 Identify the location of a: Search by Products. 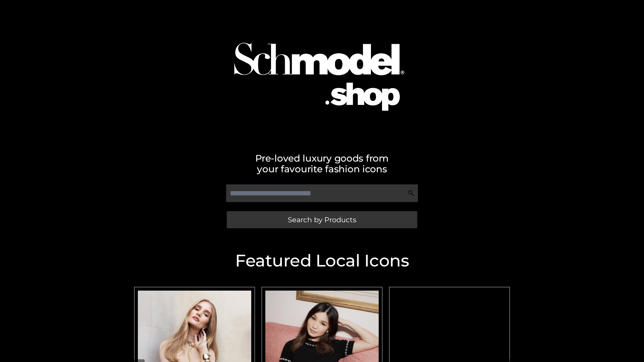
(322, 219).